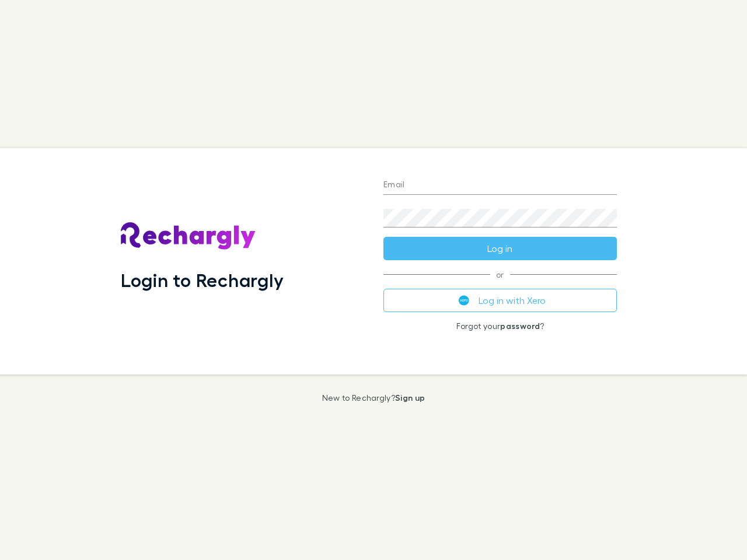 This screenshot has width=747, height=560. Describe the element at coordinates (500, 326) in the screenshot. I see `p: Forgot your ?` at that location.